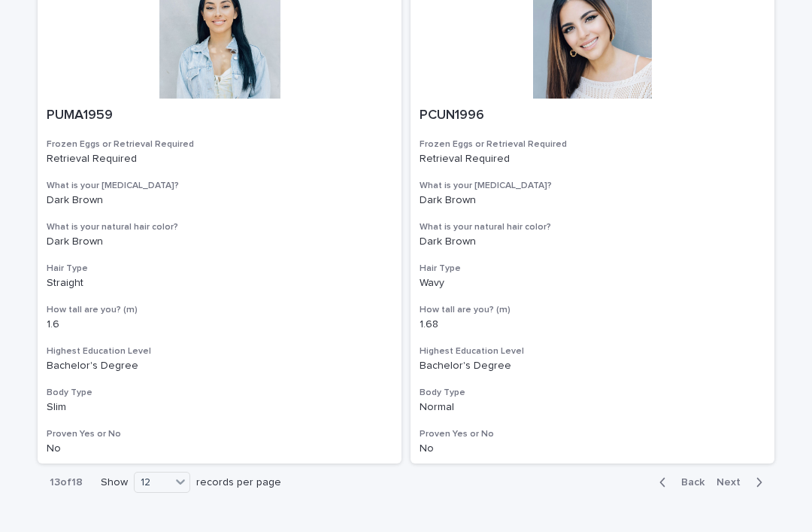 This screenshot has width=812, height=532. What do you see at coordinates (593, 283) in the screenshot?
I see `p: Wavy` at bounding box center [593, 283].